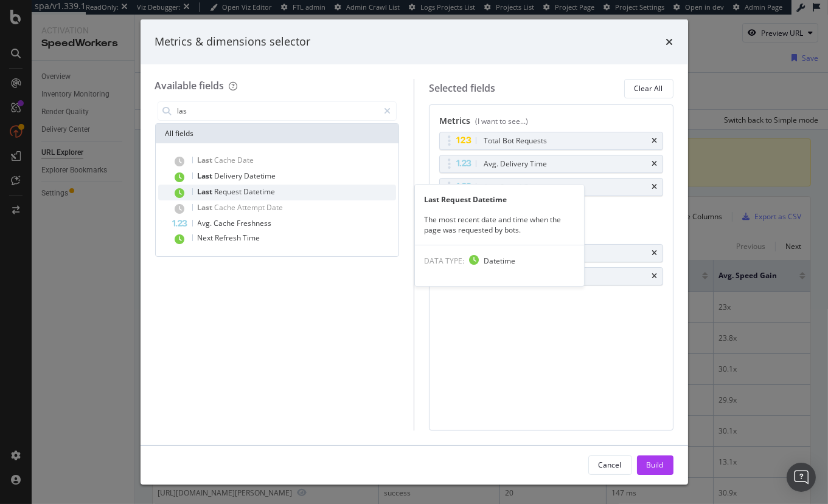  I want to click on span: Request, so click(229, 191).